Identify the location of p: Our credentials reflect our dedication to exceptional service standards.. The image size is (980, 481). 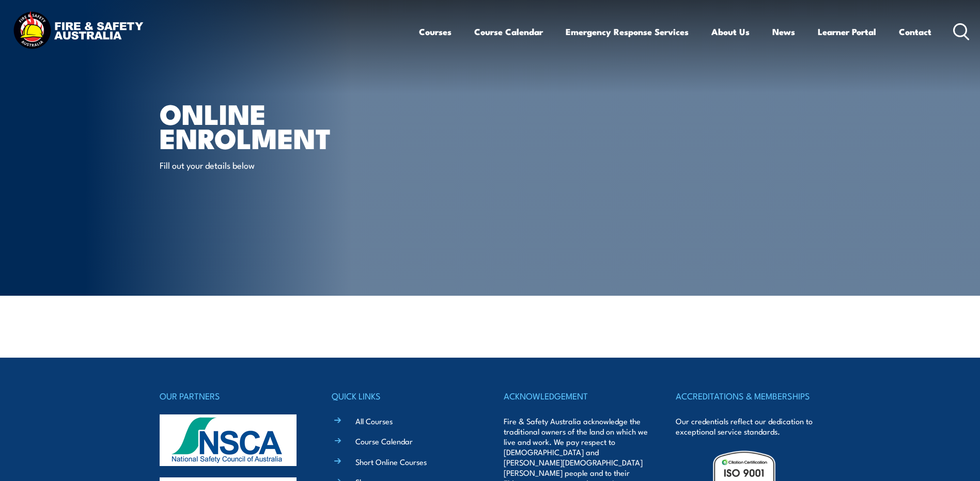
(748, 426).